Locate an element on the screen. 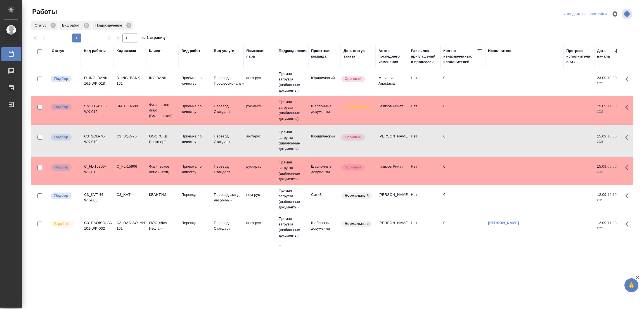 This screenshot has width=644, height=309. p: 15.09, is located at coordinates (602, 166).